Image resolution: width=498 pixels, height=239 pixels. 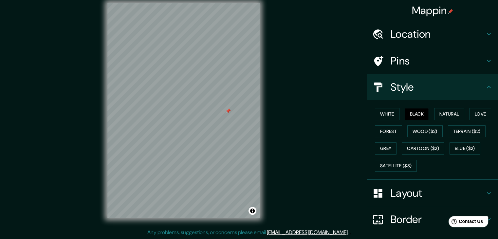 I want to click on button: Wood ($2), so click(x=425, y=131).